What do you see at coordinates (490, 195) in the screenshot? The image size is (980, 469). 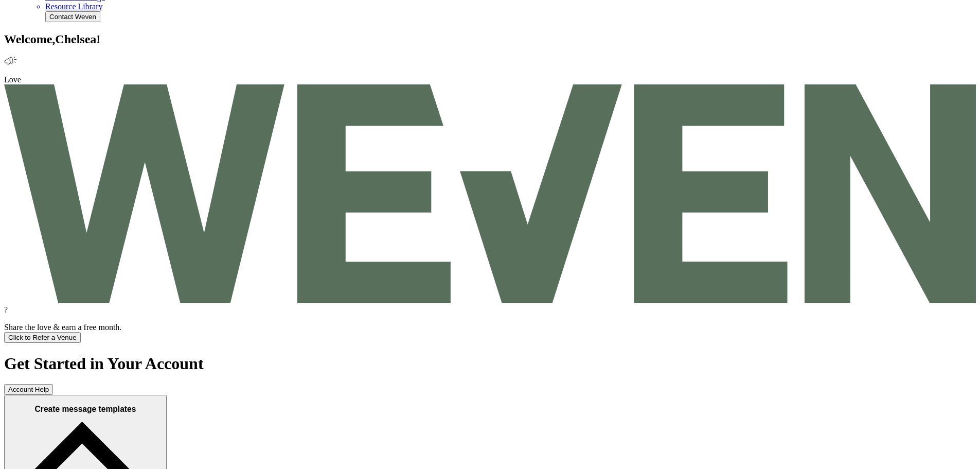 I see `p: Love ?` at bounding box center [490, 195].